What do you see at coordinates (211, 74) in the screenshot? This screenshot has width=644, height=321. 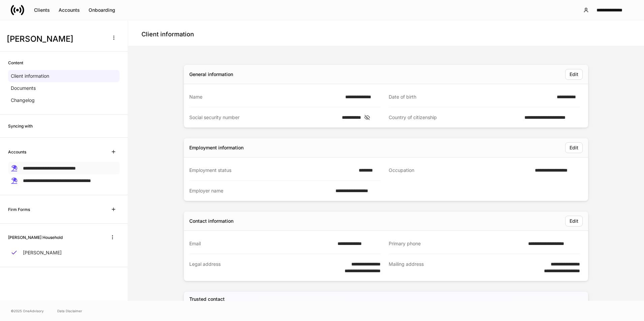 I see `div: General information` at bounding box center [211, 74].